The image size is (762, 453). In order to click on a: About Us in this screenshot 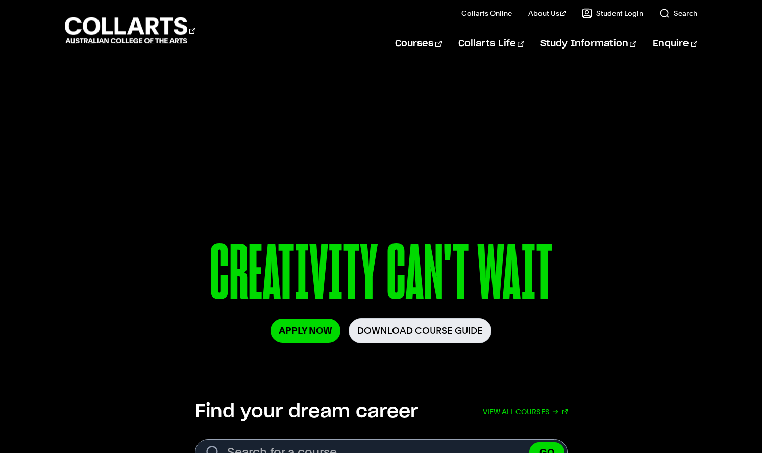, I will do `click(547, 13)`.